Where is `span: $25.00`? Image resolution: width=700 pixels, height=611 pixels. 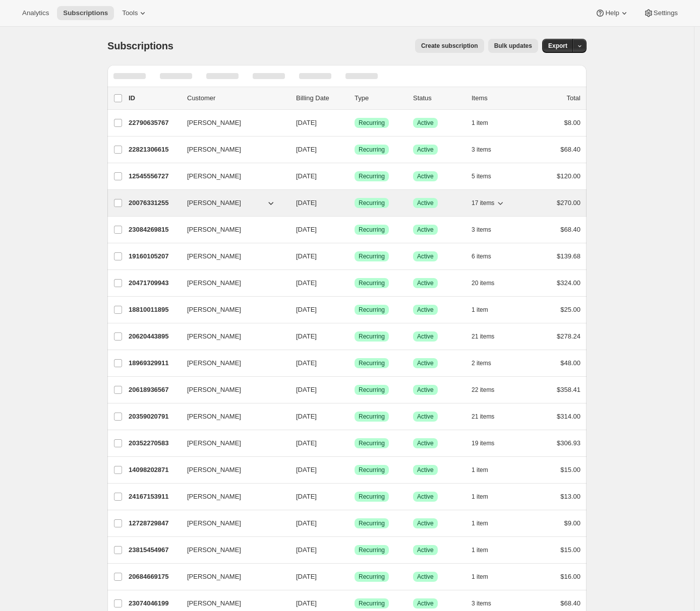
span: $25.00 is located at coordinates (570, 310).